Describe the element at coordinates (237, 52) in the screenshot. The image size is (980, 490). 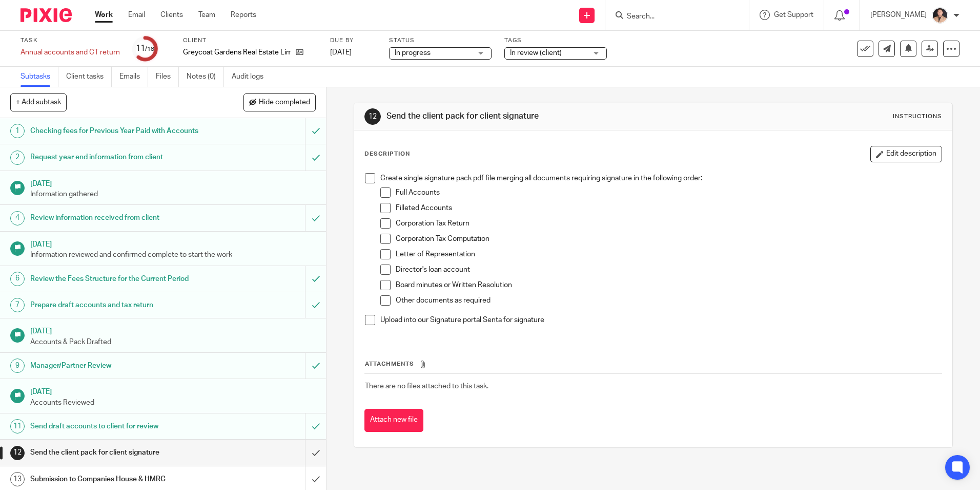
I see `p: Greycoat Gardens Real Estate Limited` at that location.